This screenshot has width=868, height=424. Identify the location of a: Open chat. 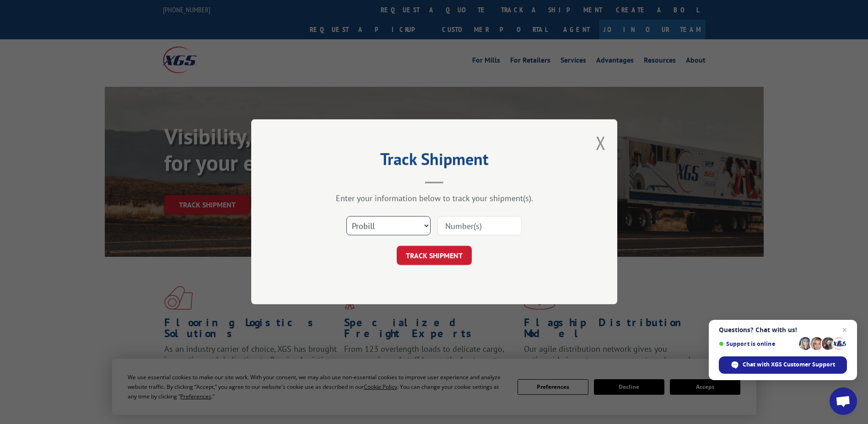
(843, 401).